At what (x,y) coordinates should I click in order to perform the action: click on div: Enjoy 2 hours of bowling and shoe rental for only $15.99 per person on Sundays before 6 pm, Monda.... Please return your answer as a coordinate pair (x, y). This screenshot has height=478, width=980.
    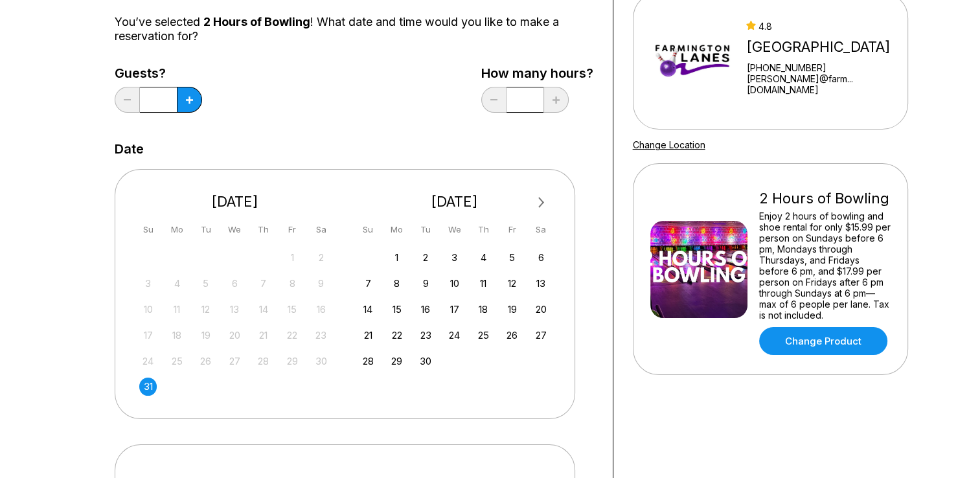
    Looking at the image, I should click on (825, 266).